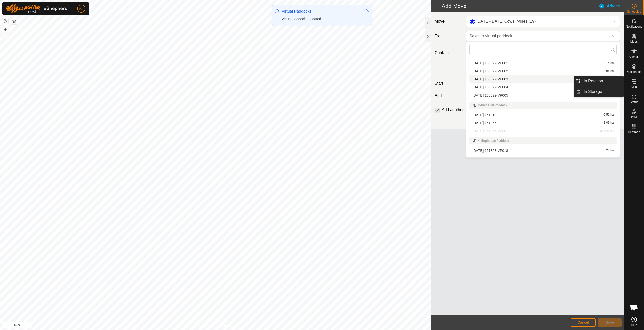 The height and width of the screenshot is (330, 644). What do you see at coordinates (599, 81) in the screenshot?
I see `li: In Rotation` at bounding box center [599, 81].